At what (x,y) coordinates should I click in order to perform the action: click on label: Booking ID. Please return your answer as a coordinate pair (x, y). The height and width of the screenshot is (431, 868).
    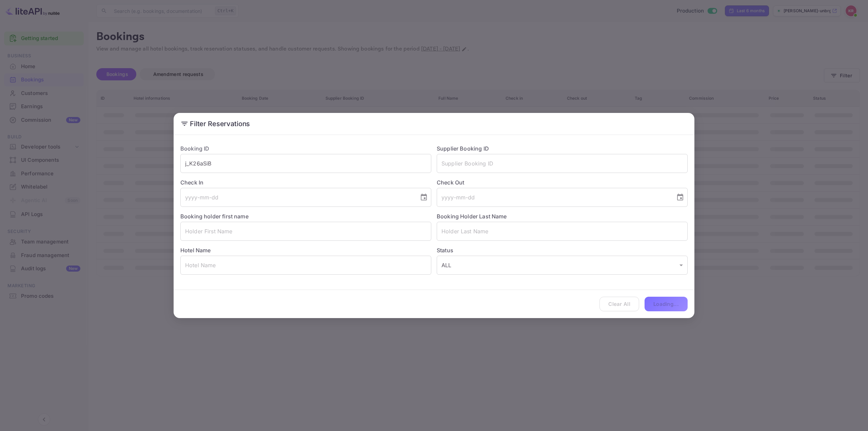
    Looking at the image, I should click on (195, 148).